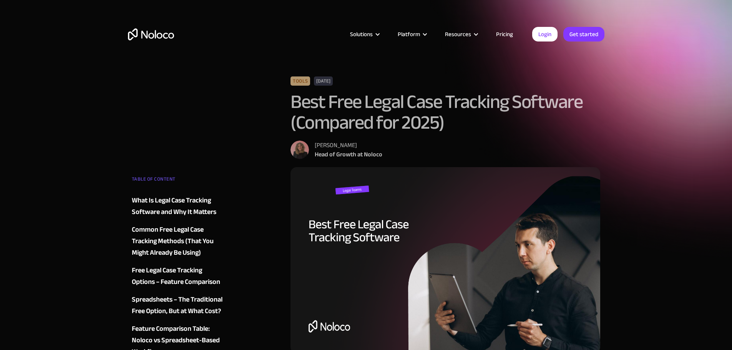 This screenshot has height=350, width=732. Describe the element at coordinates (545, 34) in the screenshot. I see `a: Login` at that location.